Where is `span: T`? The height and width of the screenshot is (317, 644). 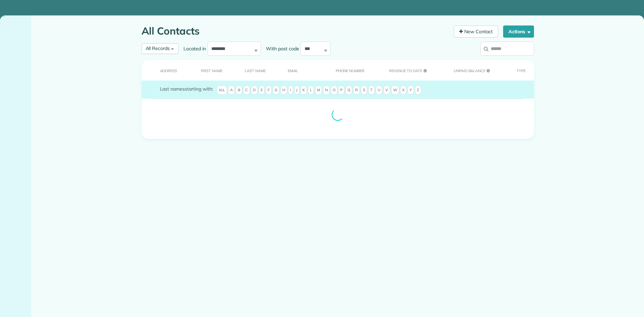
span: T is located at coordinates (371, 90).